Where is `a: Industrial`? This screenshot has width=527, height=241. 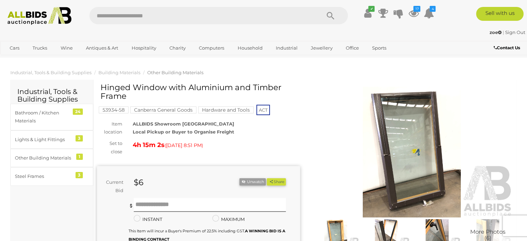 a: Industrial is located at coordinates (286, 48).